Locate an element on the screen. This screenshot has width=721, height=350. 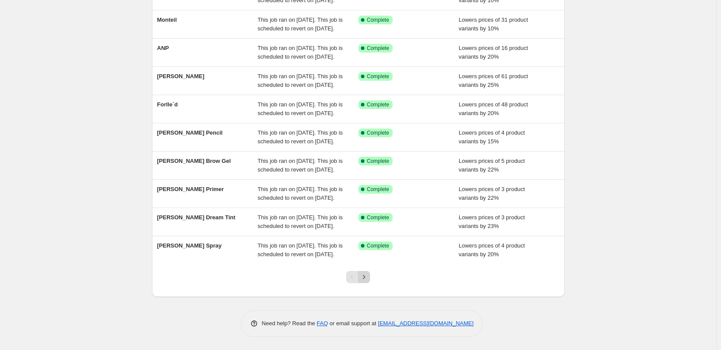
span: Lowers prices of 5 product variants by 22% is located at coordinates (492, 165).